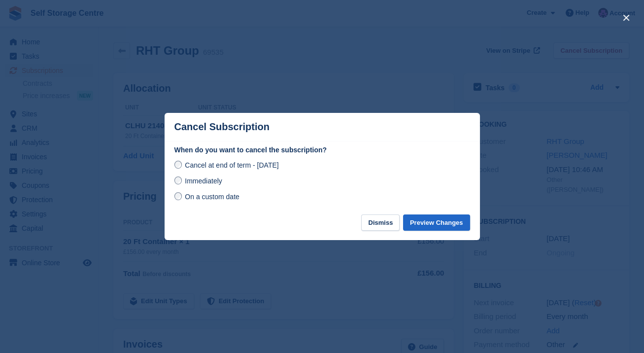  Describe the element at coordinates (222, 126) in the screenshot. I see `p: Cancel Subscription` at that location.